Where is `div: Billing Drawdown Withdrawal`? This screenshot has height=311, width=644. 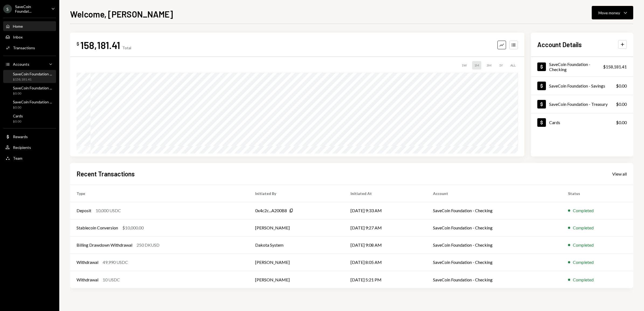
div: Billing Drawdown Withdrawal is located at coordinates (104, 245).